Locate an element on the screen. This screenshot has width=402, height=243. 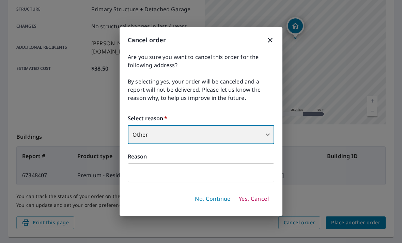
label: Select reason is located at coordinates (201, 118).